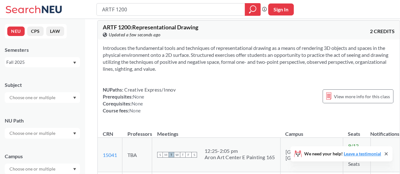  I want to click on span: W, so click(177, 155).